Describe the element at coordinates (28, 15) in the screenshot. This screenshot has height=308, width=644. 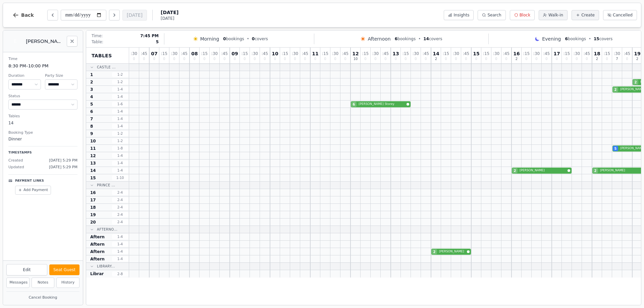
I see `span: Back` at that location.